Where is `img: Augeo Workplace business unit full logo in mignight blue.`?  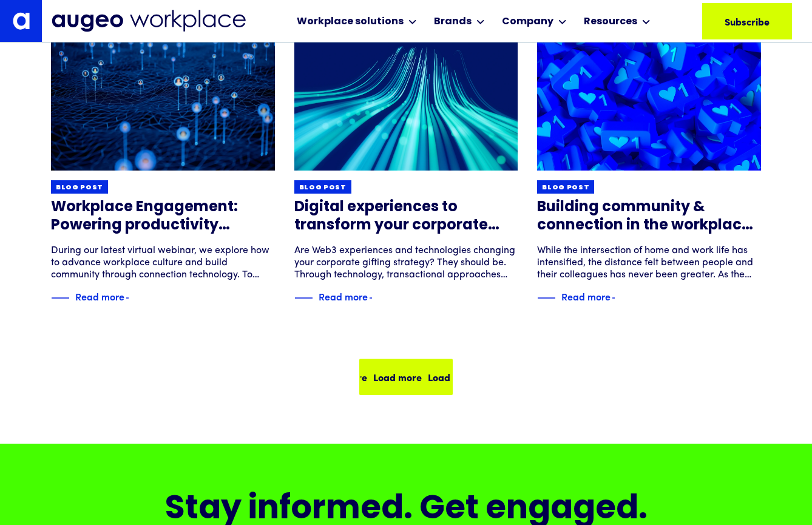 img: Augeo Workplace business unit full logo in mignight blue. is located at coordinates (149, 21).